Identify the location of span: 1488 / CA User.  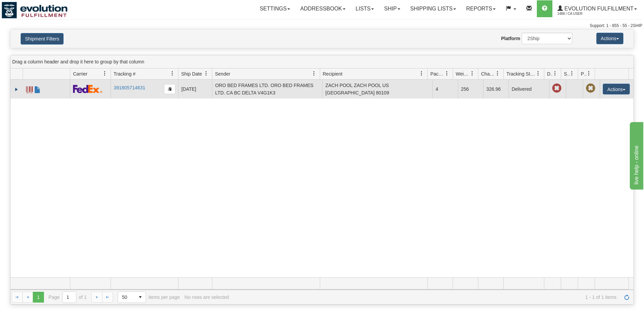
(583, 14).